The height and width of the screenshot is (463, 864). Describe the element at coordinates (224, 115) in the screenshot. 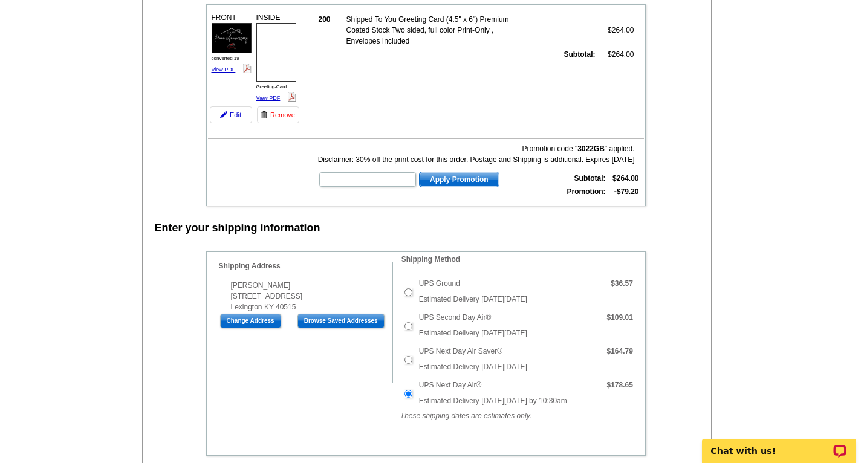

I see `img: pencil-icon.gif` at that location.